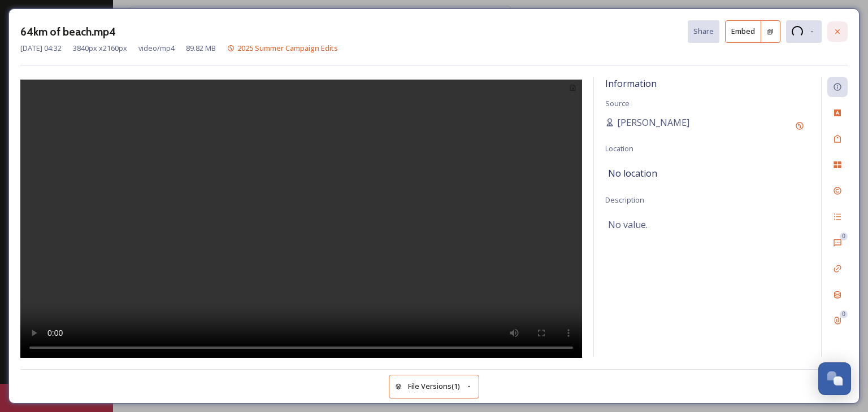 Image resolution: width=868 pixels, height=412 pixels. What do you see at coordinates (704, 31) in the screenshot?
I see `button: Share` at bounding box center [704, 31].